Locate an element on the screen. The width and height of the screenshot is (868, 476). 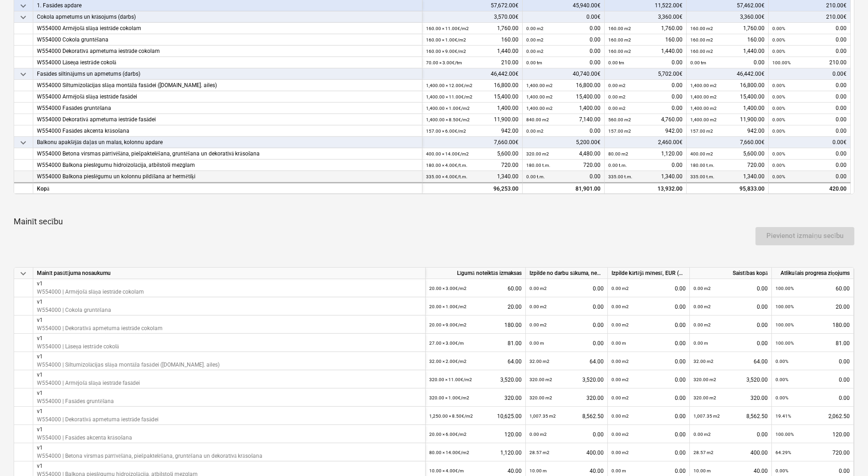
small: 32.00 × 2.00€ / m2 is located at coordinates (448, 361).